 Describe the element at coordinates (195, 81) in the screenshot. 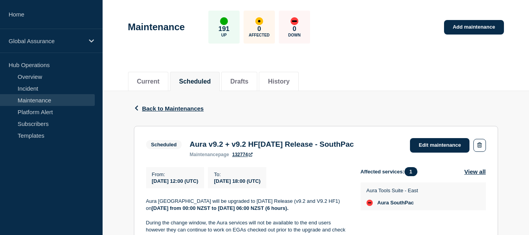

I see `button: Scheduled` at that location.